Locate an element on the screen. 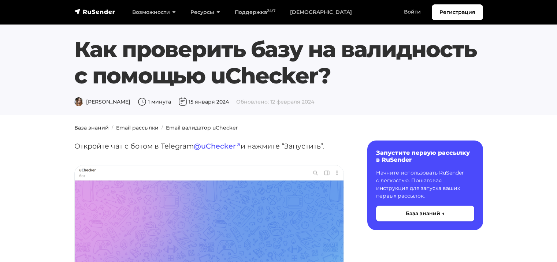 Image resolution: width=557 pixels, height=262 pixels. h1: Как проверить базу на валидность с помощью uChecker? is located at coordinates (279, 63).